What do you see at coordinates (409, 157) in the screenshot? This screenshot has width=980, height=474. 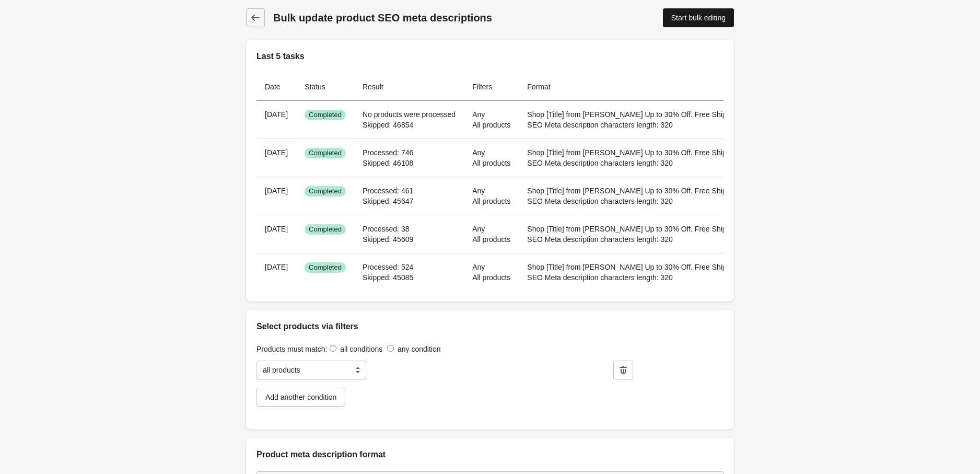 I see `td: Processed: 746 Skipped: 46108` at bounding box center [409, 157].